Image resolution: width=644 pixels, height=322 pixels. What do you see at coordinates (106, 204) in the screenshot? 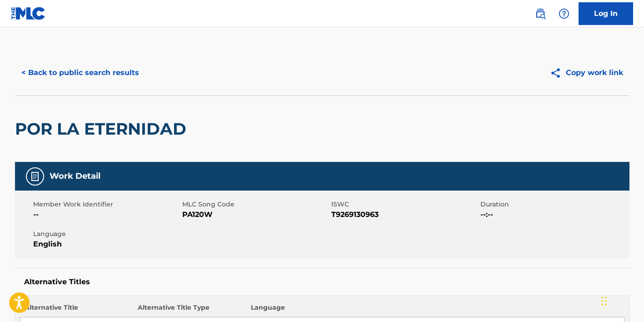
I see `span: Member Work Identifier` at bounding box center [106, 204].